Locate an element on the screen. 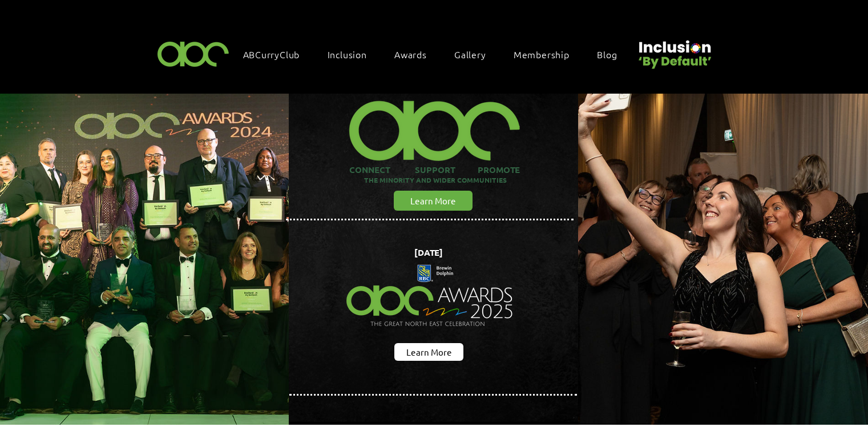 The image size is (868, 443). img: Untitled design (22).png is located at coordinates (674, 50).